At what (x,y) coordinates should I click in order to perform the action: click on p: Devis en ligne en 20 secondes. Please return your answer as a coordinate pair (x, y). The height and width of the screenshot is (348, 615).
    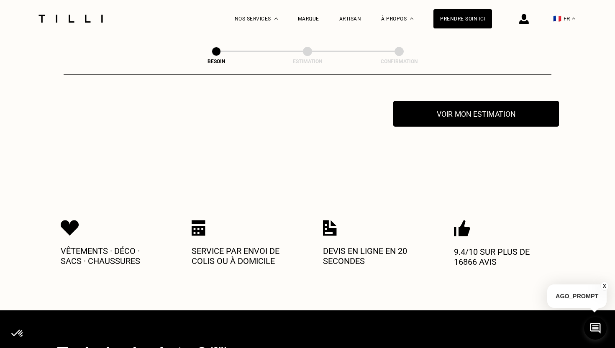
    Looking at the image, I should click on (373, 256).